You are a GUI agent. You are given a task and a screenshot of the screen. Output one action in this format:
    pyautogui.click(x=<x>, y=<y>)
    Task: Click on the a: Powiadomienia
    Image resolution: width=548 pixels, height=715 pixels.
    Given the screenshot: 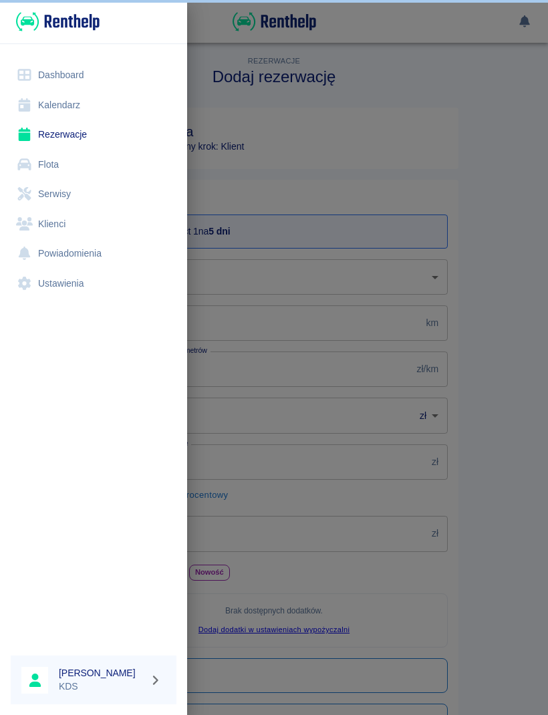 What is the action you would take?
    pyautogui.click(x=94, y=253)
    